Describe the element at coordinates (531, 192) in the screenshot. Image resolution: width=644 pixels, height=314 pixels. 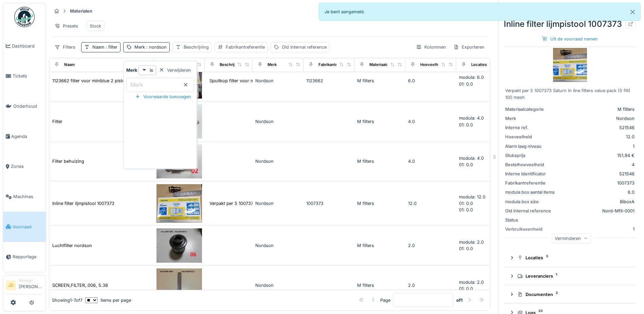
I see `div: modula box aantal items` at that location.